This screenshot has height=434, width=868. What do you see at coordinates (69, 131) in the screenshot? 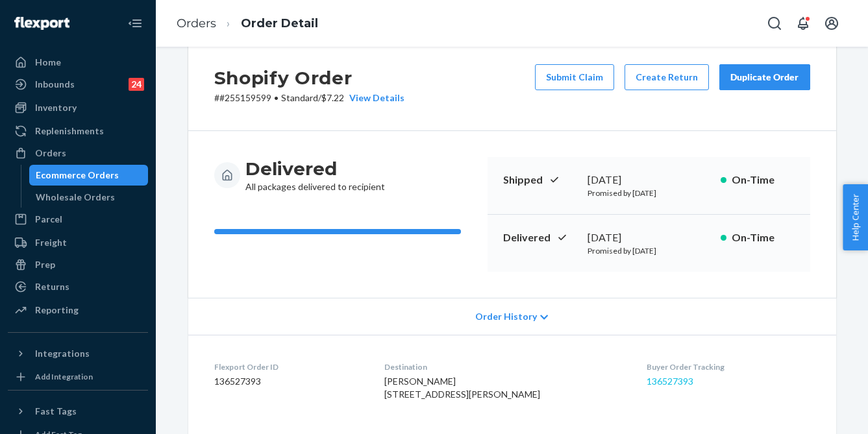
I see `div: Replenishments` at bounding box center [69, 131].